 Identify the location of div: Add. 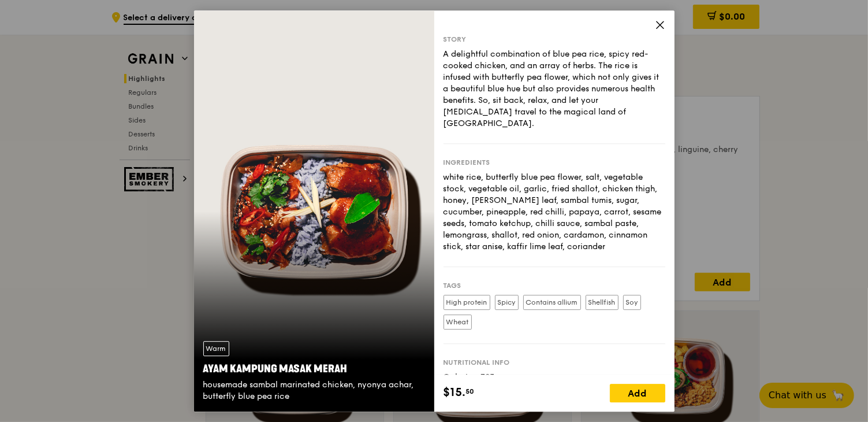
(637, 393).